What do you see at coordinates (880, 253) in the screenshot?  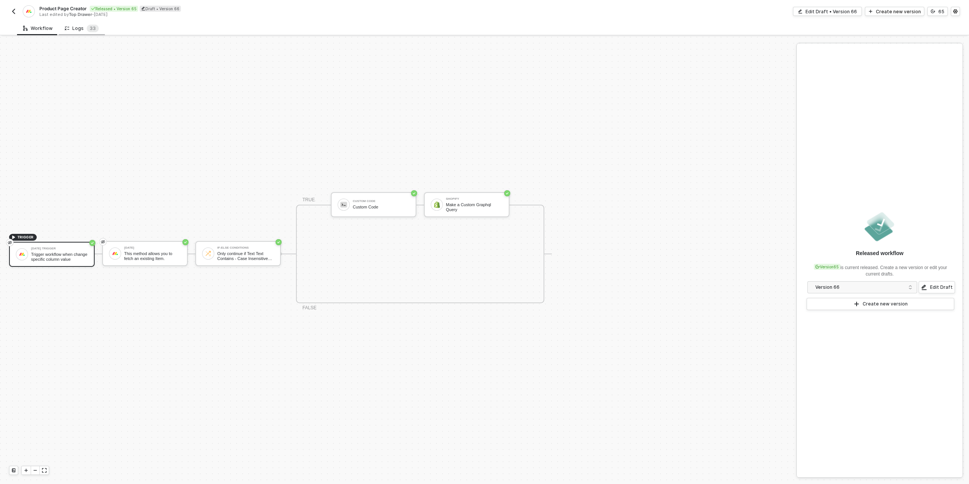 I see `div: Released workflow` at bounding box center [880, 253].